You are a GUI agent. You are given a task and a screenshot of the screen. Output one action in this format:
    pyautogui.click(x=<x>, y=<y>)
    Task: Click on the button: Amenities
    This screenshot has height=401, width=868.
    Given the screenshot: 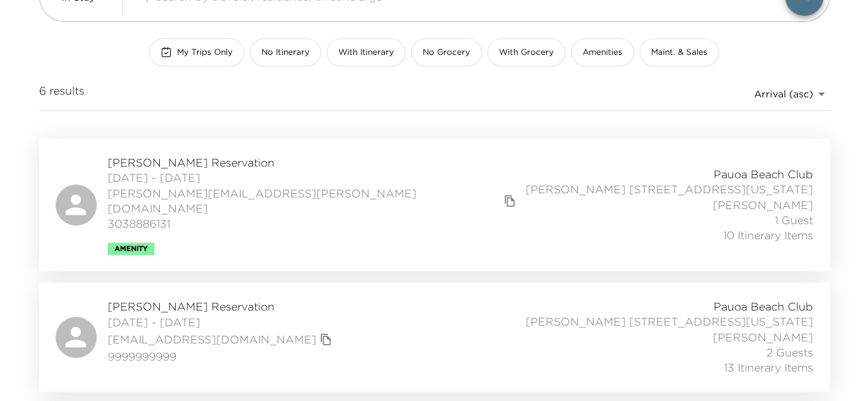 What is the action you would take?
    pyautogui.click(x=602, y=52)
    